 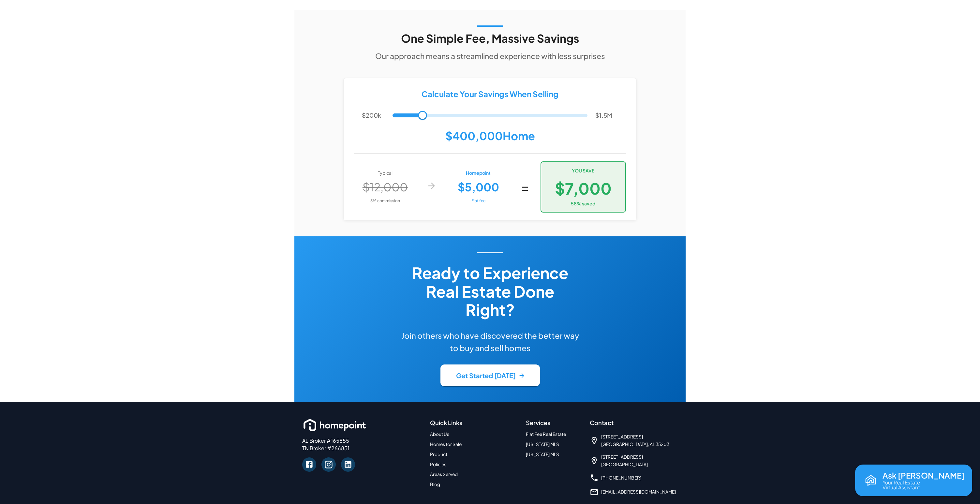 What do you see at coordinates (554, 423) in the screenshot?
I see `h6: Services` at bounding box center [554, 423].